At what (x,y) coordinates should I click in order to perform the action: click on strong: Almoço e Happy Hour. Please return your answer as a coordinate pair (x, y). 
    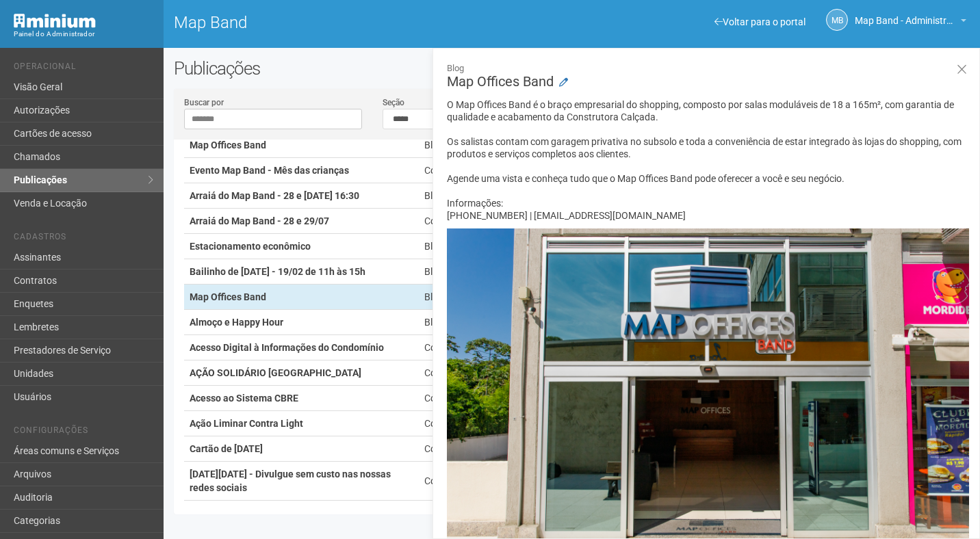
    Looking at the image, I should click on (236, 322).